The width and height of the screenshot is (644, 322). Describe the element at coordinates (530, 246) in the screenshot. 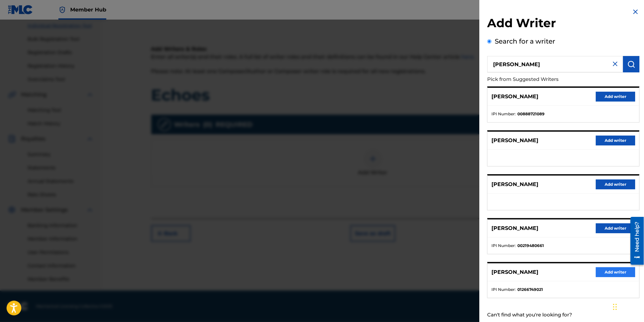

I see `strong: 00219480661` at that location.